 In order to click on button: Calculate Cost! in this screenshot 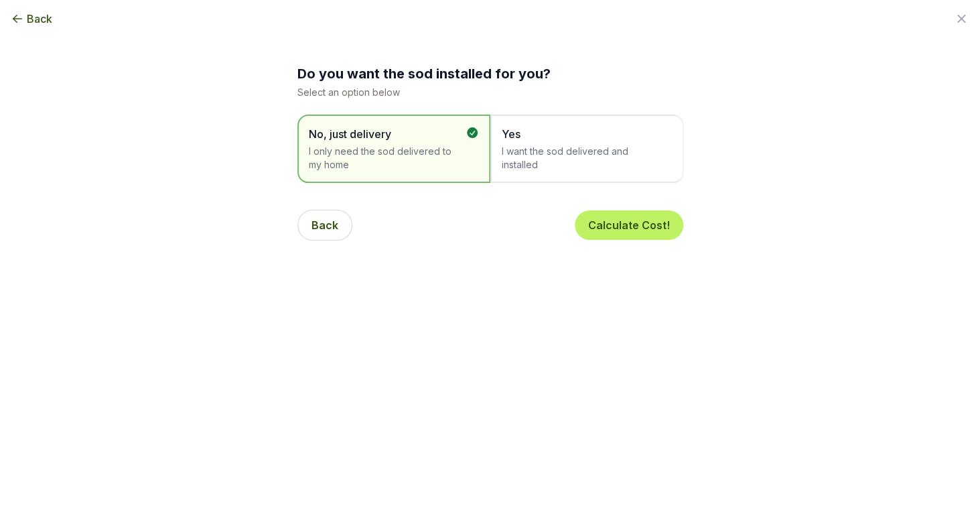, I will do `click(629, 225)`.